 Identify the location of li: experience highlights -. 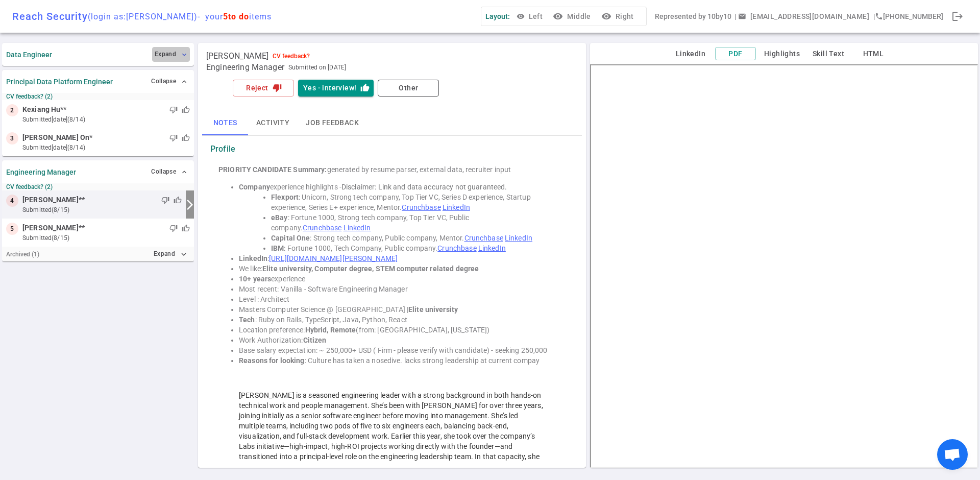
(402, 187).